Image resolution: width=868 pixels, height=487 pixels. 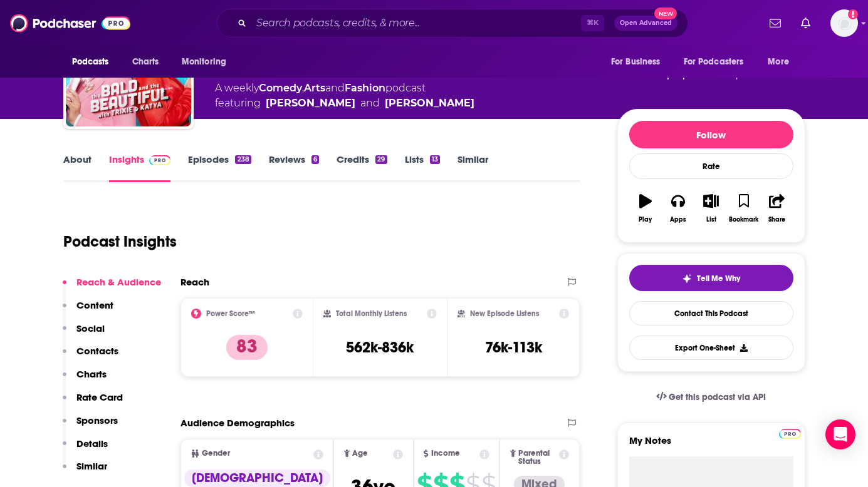 What do you see at coordinates (380, 347) in the screenshot?
I see `h3: 562k-836k` at bounding box center [380, 347].